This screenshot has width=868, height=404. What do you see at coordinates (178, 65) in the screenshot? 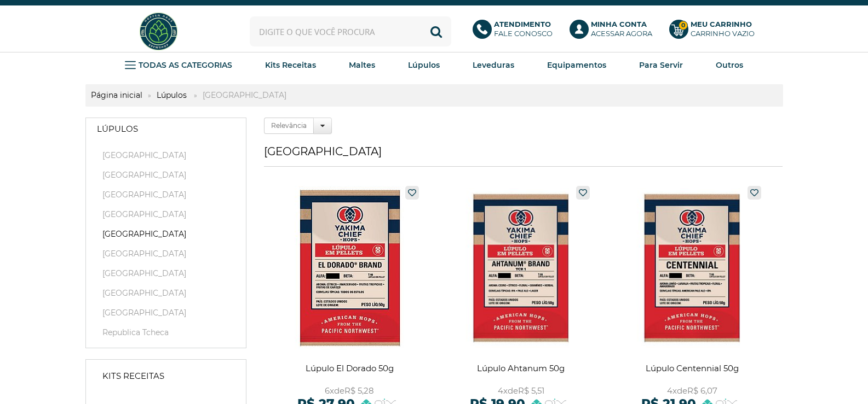
I see `a: TODAS AS CATEGORIAS` at bounding box center [178, 65].